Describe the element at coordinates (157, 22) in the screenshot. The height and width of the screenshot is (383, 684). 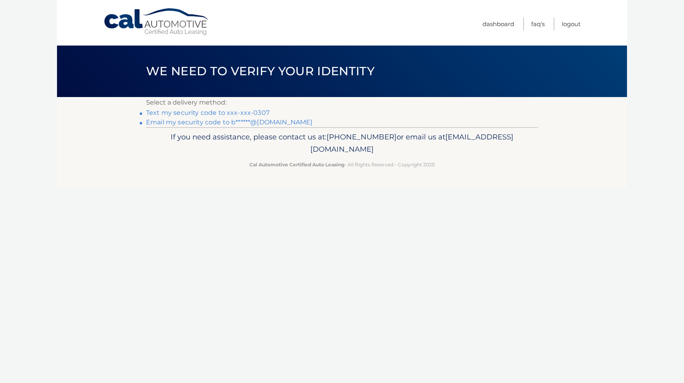
I see `a: Cal Automotive` at that location.